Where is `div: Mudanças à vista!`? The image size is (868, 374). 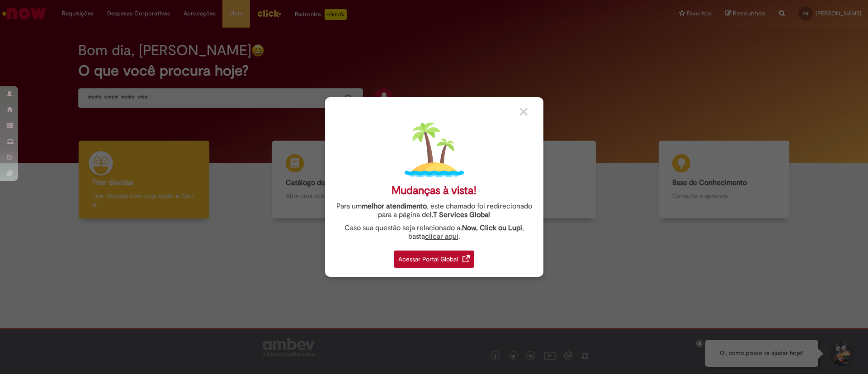 div: Mudanças à vista! is located at coordinates (434, 190).